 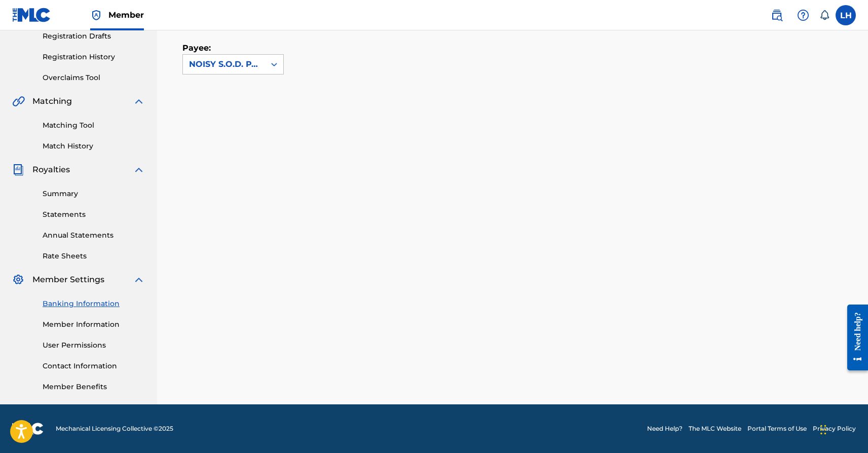 What do you see at coordinates (94, 214) in the screenshot?
I see `a: Statements` at bounding box center [94, 214].